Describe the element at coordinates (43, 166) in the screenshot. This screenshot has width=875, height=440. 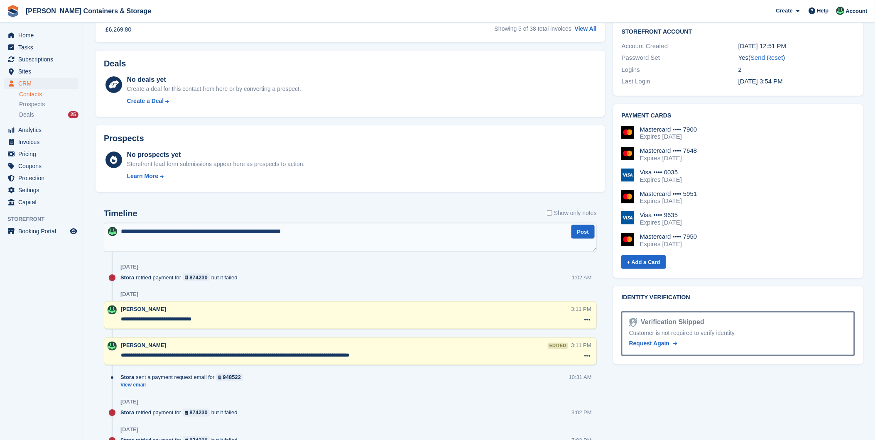
I see `span: Coupons` at that location.